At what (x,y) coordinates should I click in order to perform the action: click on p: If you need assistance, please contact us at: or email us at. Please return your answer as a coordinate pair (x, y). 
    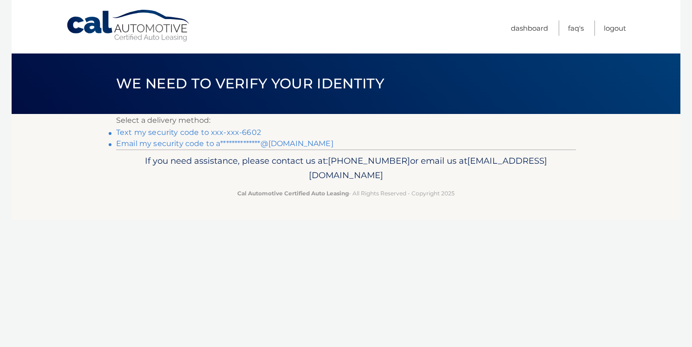
    Looking at the image, I should click on (346, 168).